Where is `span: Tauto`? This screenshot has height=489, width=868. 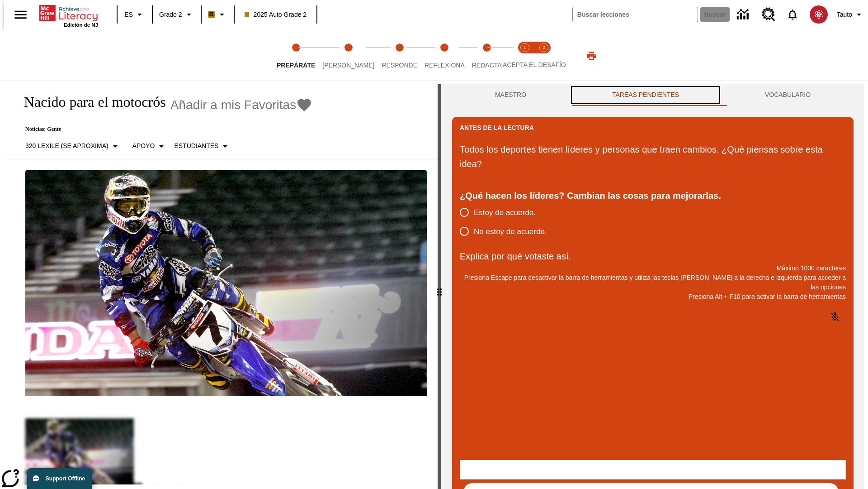 span: Tauto is located at coordinates (845, 14).